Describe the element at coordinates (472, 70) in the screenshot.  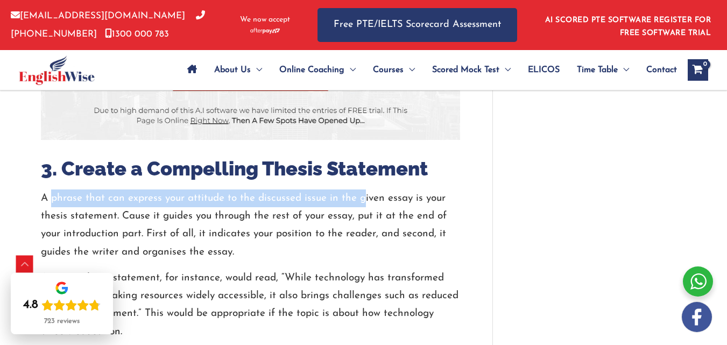
I see `a: Scored Mock TestMenu Toggle` at that location.